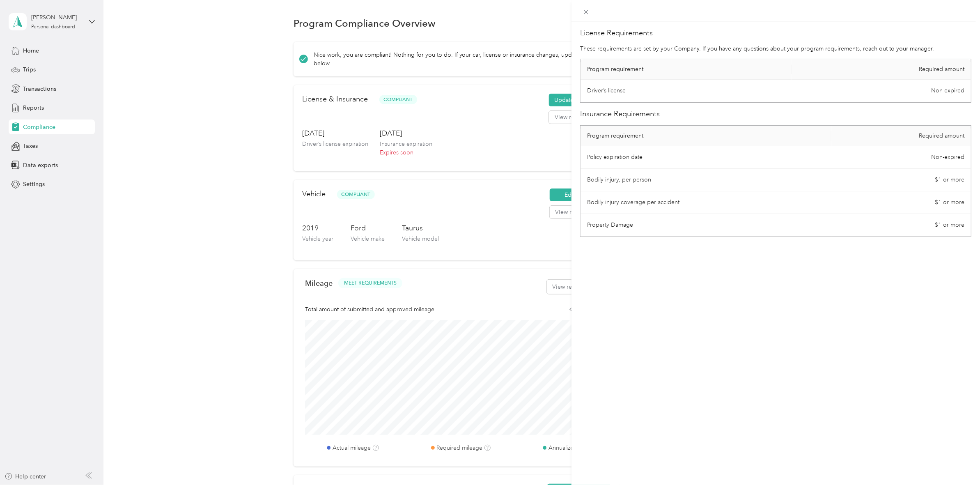  I want to click on td: Property Damage, so click(706, 225).